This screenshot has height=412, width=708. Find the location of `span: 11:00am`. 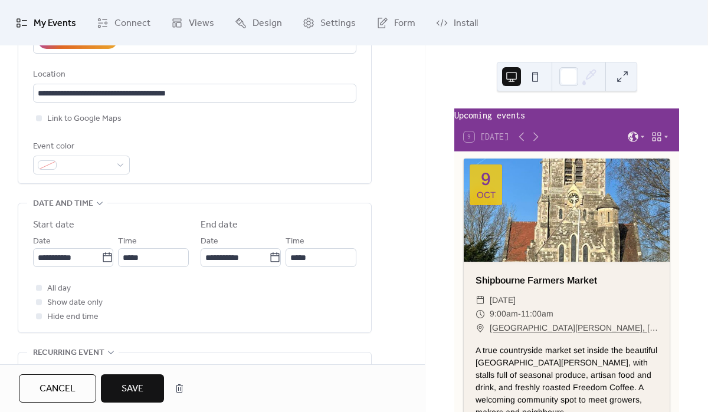

span: 11:00am is located at coordinates (537, 314).